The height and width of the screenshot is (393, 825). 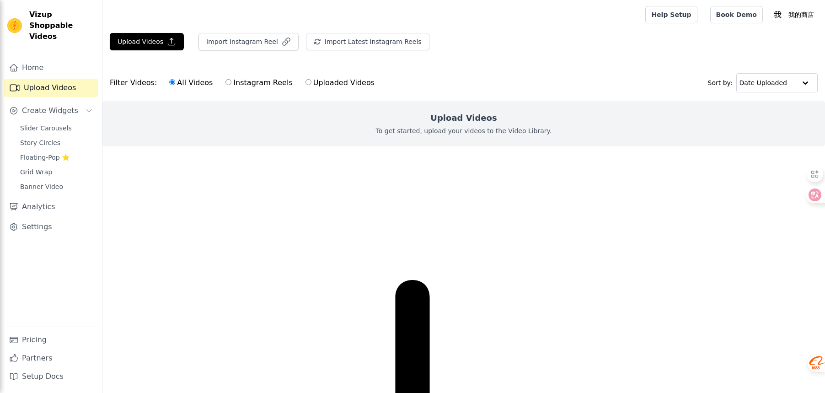 What do you see at coordinates (340, 83) in the screenshot?
I see `label: Uploaded Videos` at bounding box center [340, 83].